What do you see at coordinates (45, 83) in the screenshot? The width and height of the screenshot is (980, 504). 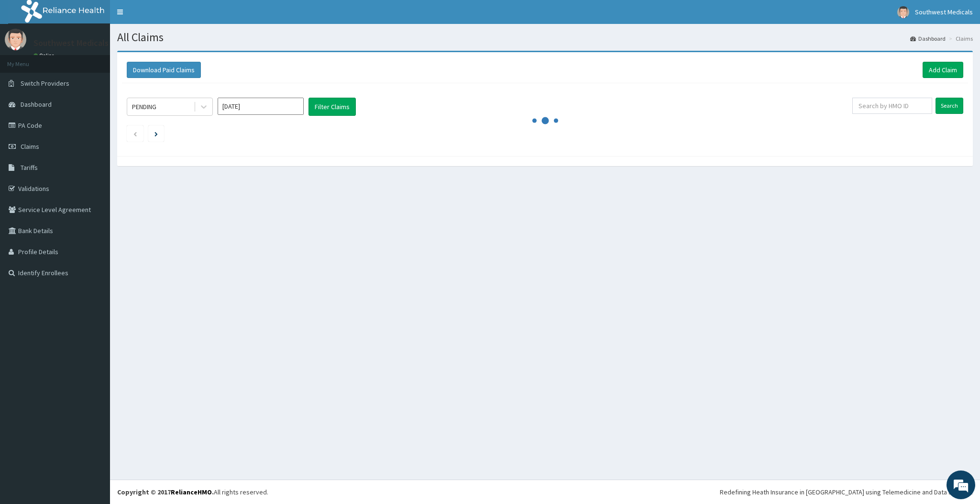 I see `span: Switch Providers` at bounding box center [45, 83].